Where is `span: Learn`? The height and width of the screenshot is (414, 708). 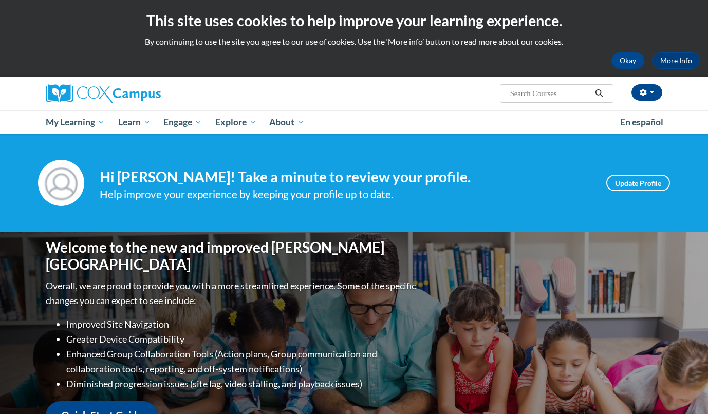
span: Learn is located at coordinates (134, 122).